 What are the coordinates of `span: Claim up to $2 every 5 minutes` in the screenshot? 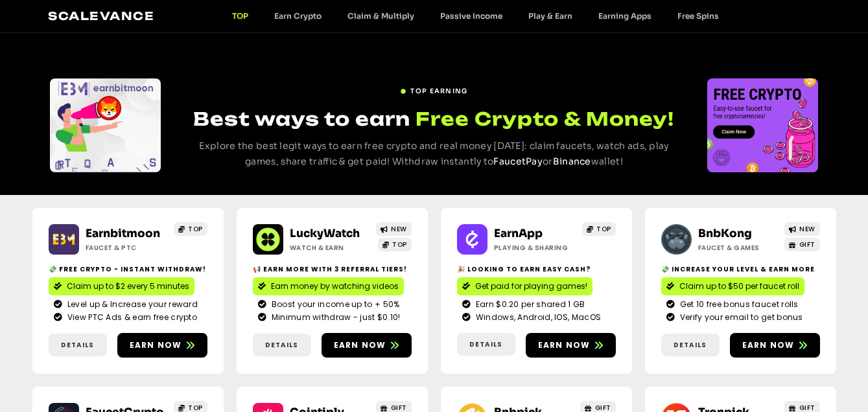 It's located at (128, 286).